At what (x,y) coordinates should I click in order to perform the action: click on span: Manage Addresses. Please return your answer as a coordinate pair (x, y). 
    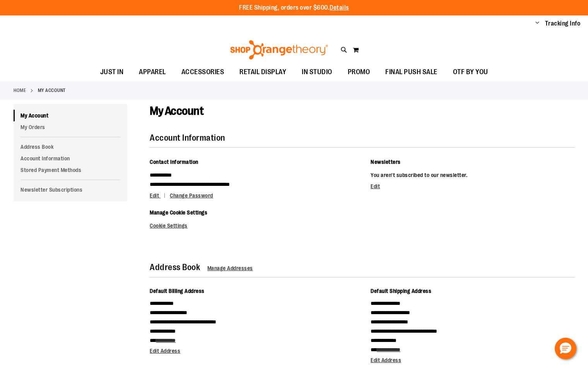
    Looking at the image, I should click on (230, 268).